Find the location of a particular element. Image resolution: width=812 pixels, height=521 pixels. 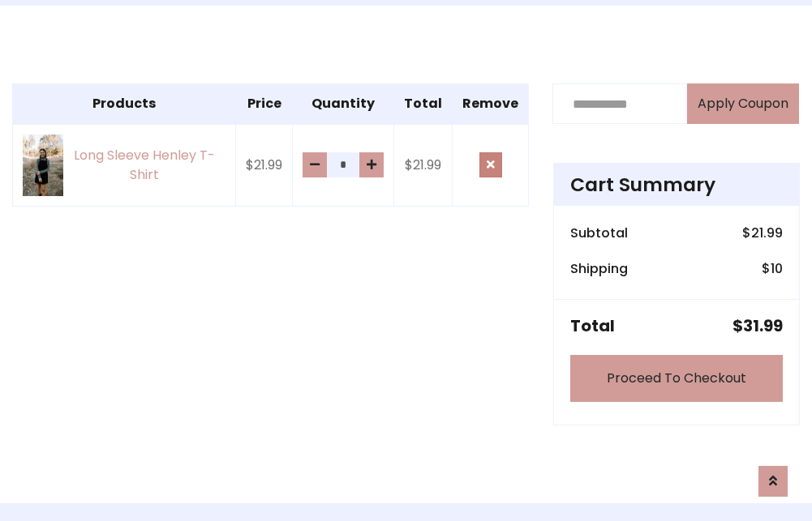

h6: Shipping is located at coordinates (598, 268).